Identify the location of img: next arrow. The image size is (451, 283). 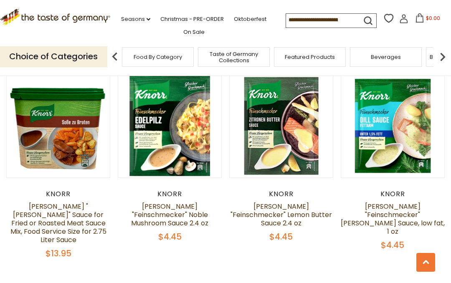
(442, 57).